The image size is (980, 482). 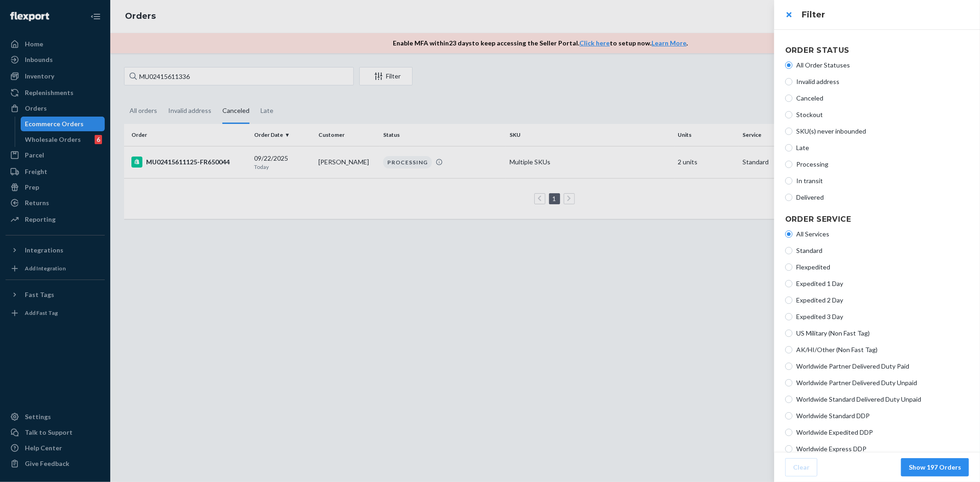 I want to click on span: US Military (Non Fast Tag), so click(x=882, y=334).